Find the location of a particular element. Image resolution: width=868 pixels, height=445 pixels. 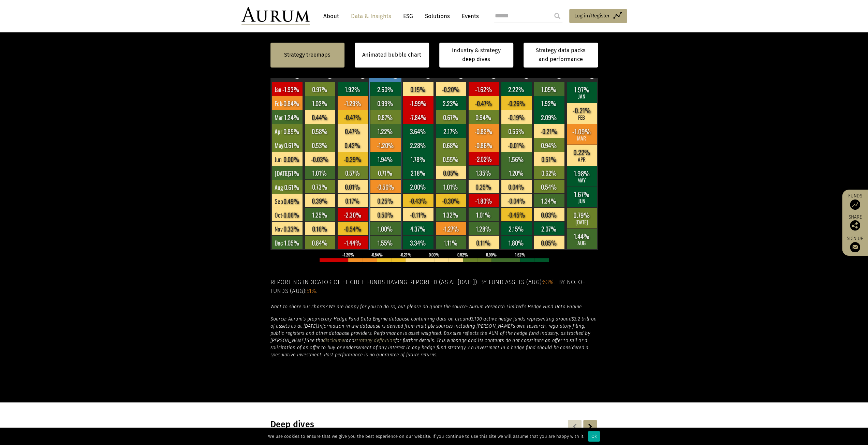

img: Access Funds is located at coordinates (855, 205).